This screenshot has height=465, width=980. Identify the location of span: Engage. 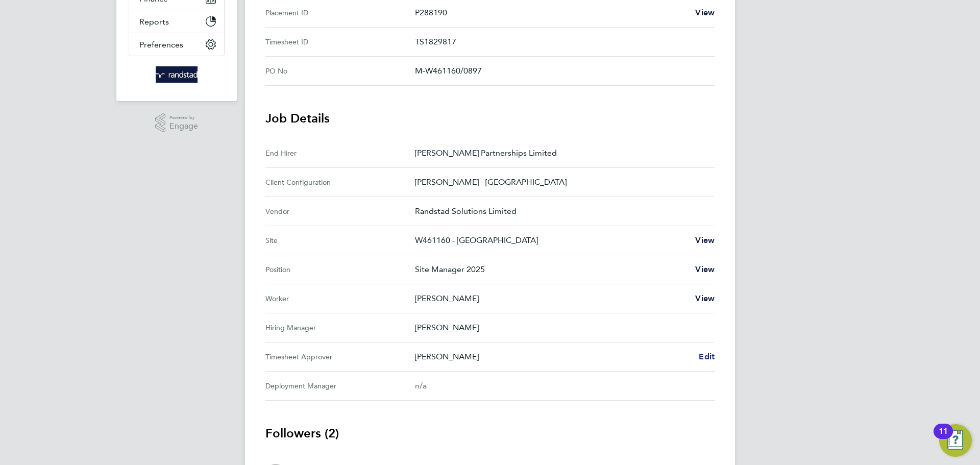
(184, 126).